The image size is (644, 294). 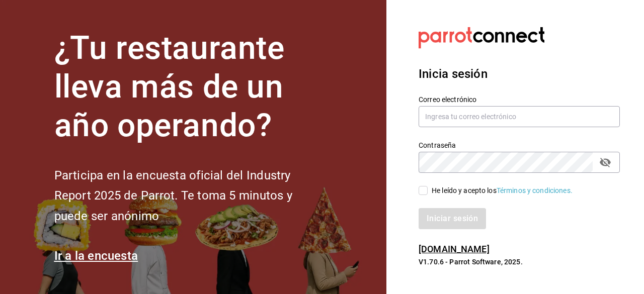 What do you see at coordinates (534, 190) in the screenshot?
I see `a: Términos y condiciones.` at bounding box center [534, 190].